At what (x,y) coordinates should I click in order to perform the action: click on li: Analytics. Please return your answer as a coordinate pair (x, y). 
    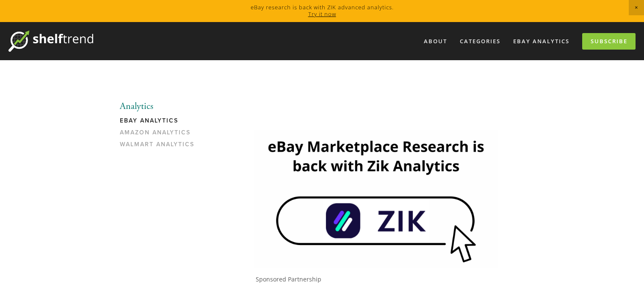
    Looking at the image, I should click on (160, 107).